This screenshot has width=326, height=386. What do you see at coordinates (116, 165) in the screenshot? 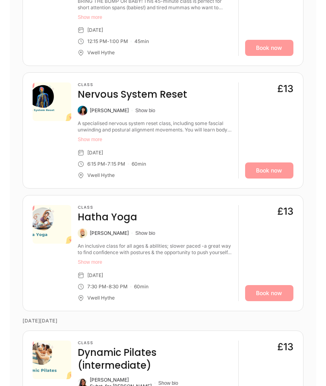
I see `div: 7:15 PM` at bounding box center [116, 165].